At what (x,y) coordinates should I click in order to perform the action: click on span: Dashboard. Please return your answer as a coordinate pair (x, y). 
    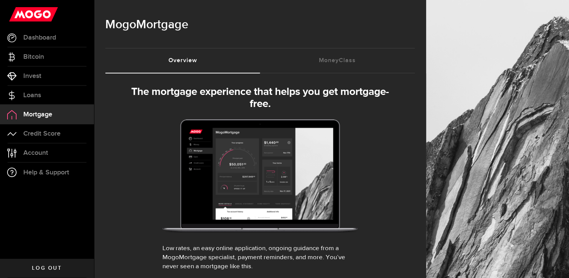
    Looking at the image, I should click on (39, 38).